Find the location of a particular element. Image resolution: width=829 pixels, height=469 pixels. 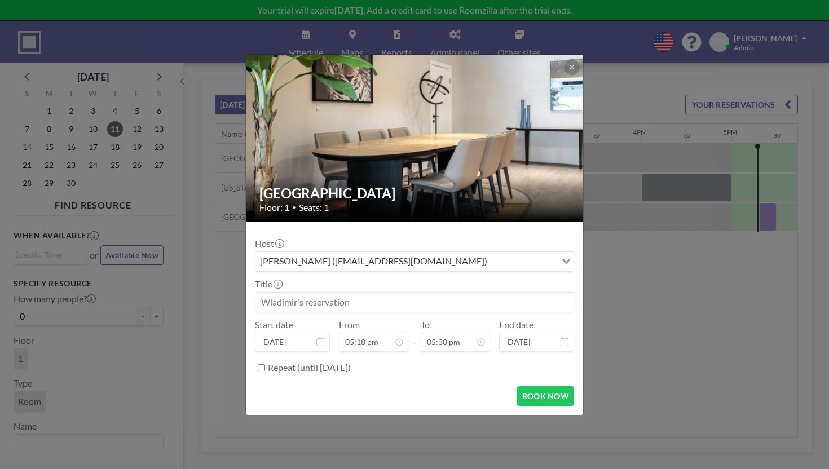

span: Seats: 1 is located at coordinates (314, 208).